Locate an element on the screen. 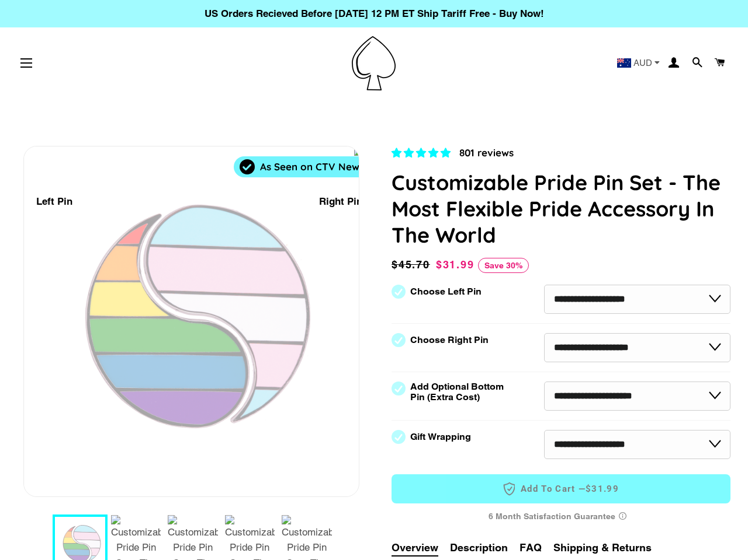  img: Customizable Pride Pin Set - The Most Flexible Pride Accessory In The World is located at coordinates (519, 162).